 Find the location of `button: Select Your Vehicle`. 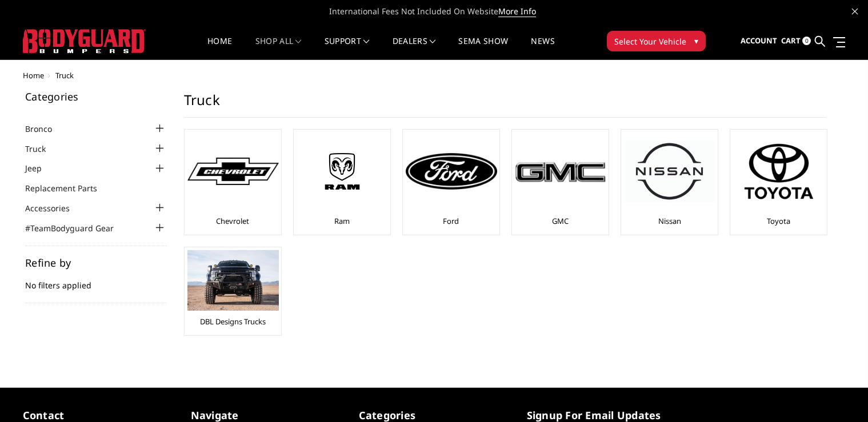

button: Select Your Vehicle is located at coordinates (657, 41).